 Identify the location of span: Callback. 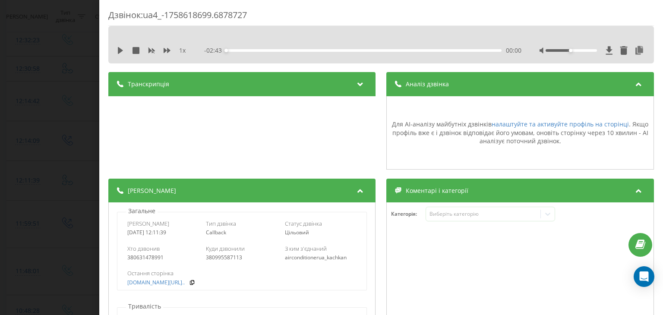
(216, 232).